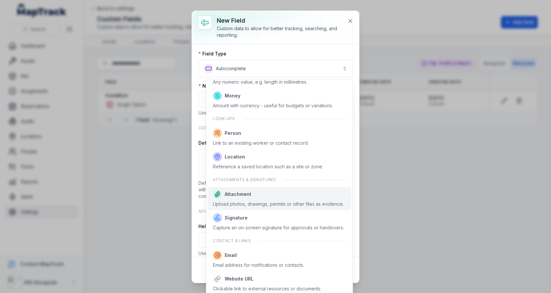 This screenshot has height=293, width=551. I want to click on div: Reference a saved location such as a site or zone., so click(268, 167).